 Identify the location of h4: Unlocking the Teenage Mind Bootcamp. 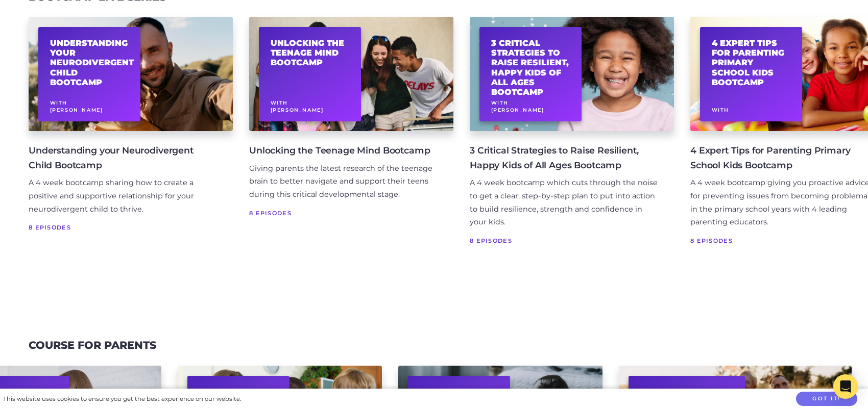
(343, 151).